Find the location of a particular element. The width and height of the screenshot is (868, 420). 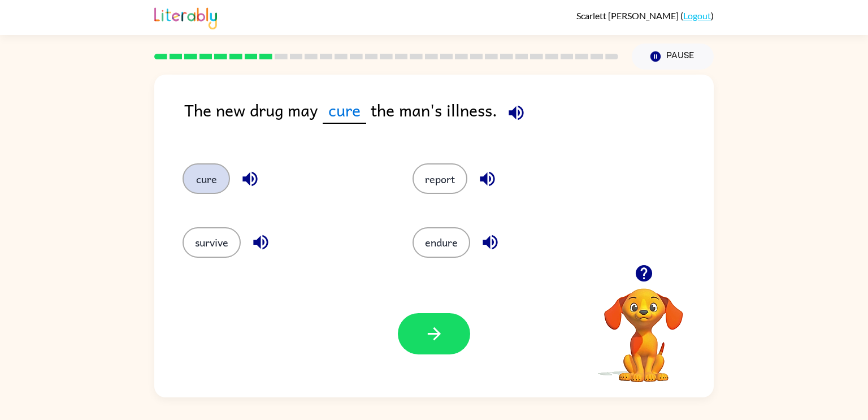

a: Logout is located at coordinates (697, 15).